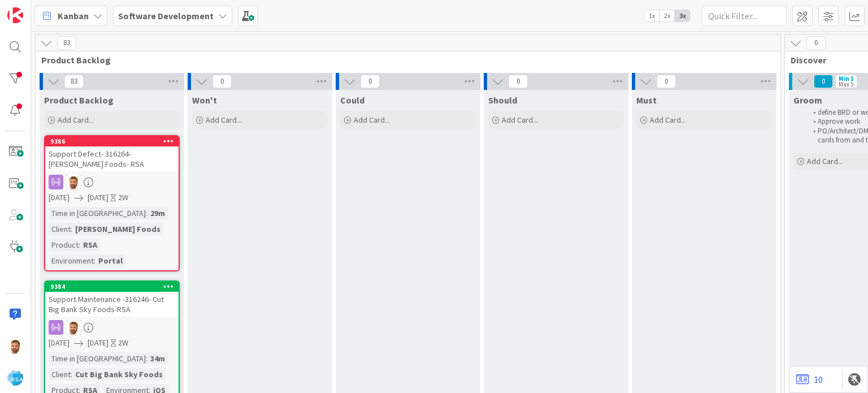 This screenshot has height=393, width=868. I want to click on div: Portal, so click(110, 261).